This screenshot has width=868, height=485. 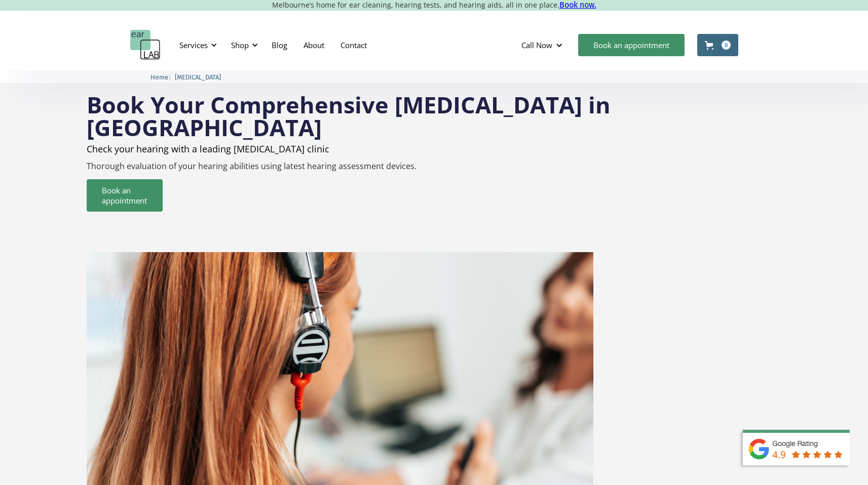 I want to click on a: Home, so click(x=159, y=76).